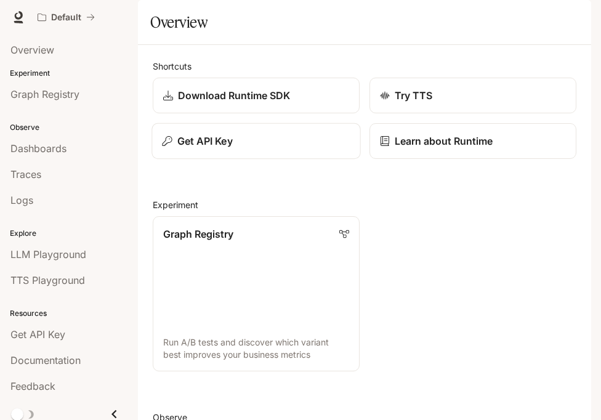 The width and height of the screenshot is (601, 420). I want to click on p: Graph Registry, so click(198, 234).